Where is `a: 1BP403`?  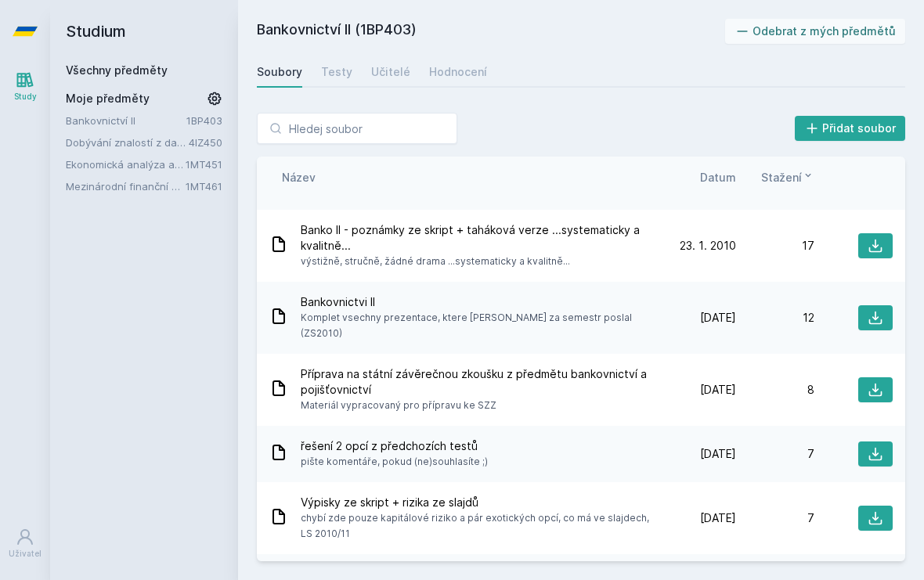
a: 1BP403 is located at coordinates (204, 120).